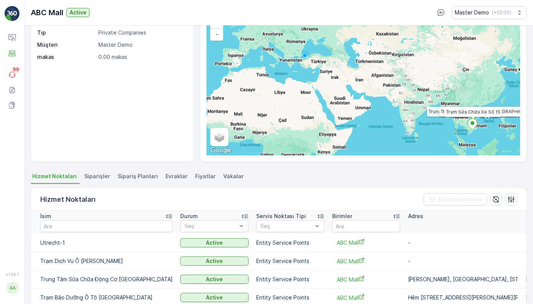 This screenshot has width=533, height=304. I want to click on span: Sipariş Planları, so click(138, 176).